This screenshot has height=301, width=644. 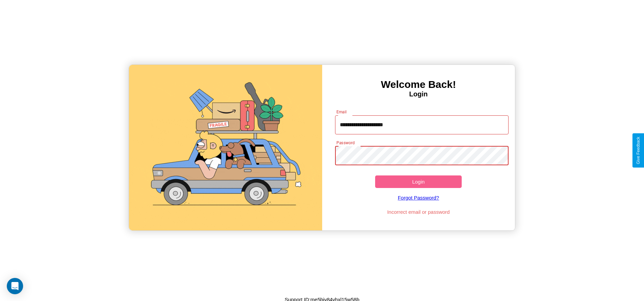 I want to click on div: Open Intercom Messenger, so click(x=15, y=286).